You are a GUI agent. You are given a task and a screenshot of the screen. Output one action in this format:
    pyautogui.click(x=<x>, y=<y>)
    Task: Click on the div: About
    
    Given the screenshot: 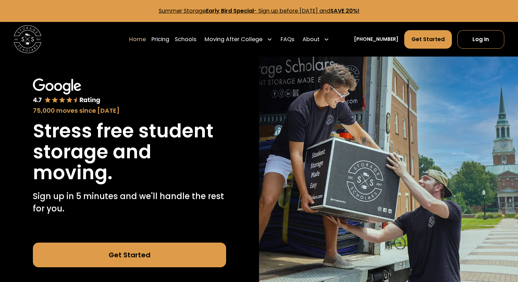 What is the action you would take?
    pyautogui.click(x=311, y=39)
    